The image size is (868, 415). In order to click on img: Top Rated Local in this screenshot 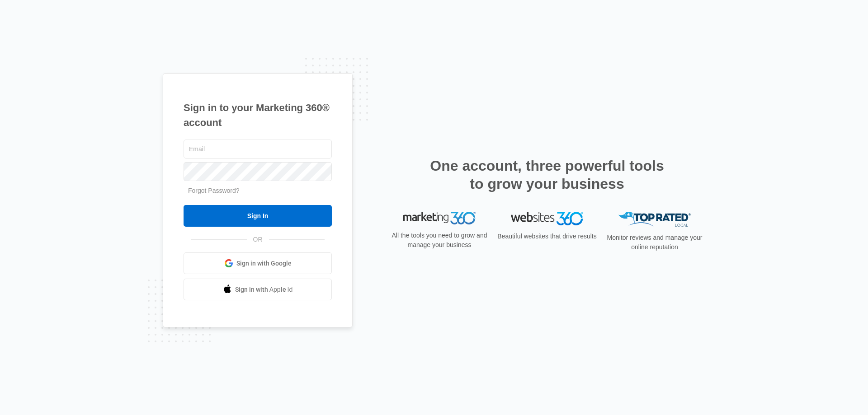, I will do `click(655, 219)`.